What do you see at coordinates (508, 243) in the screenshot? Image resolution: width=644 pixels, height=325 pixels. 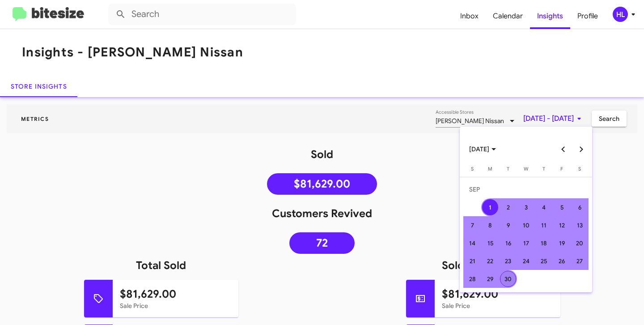 I see `td: September 16, 2025` at bounding box center [508, 243].